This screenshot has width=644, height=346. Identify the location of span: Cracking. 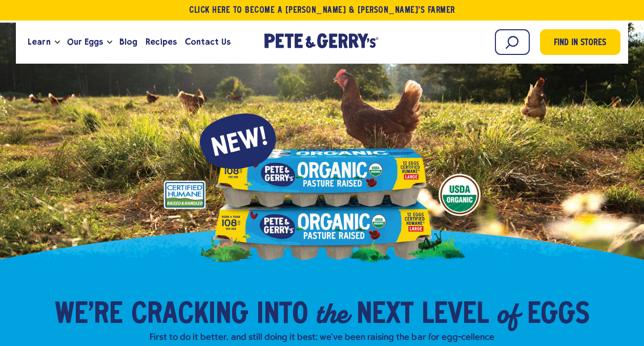
(190, 315).